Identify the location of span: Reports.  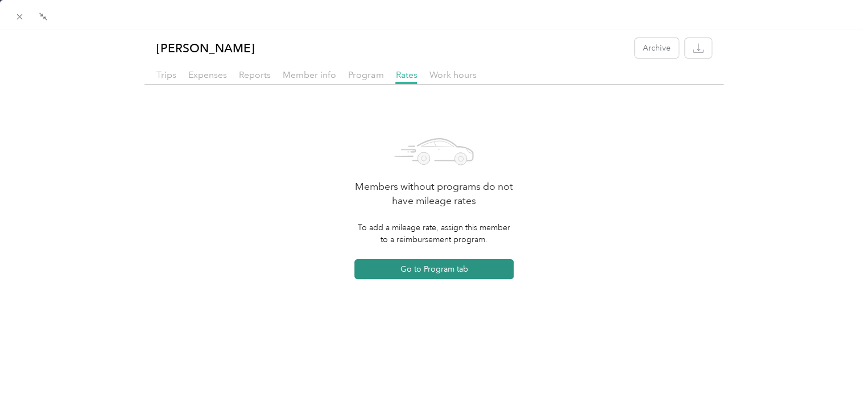
(255, 74).